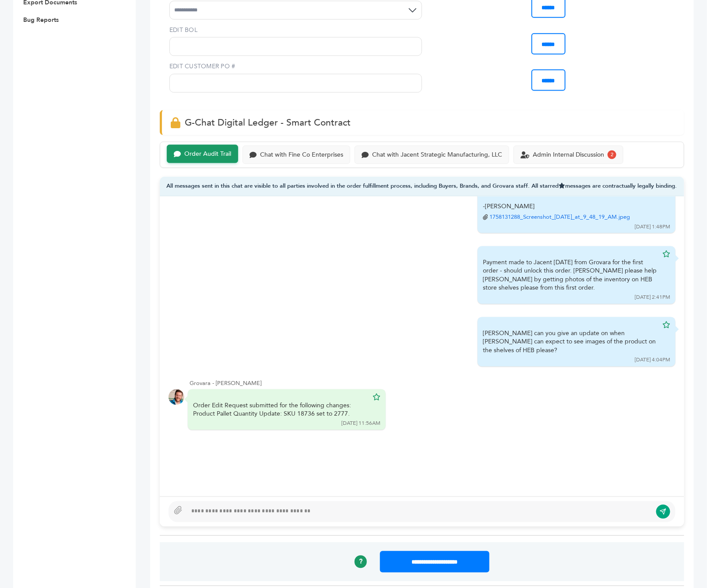 The image size is (707, 588). What do you see at coordinates (437, 155) in the screenshot?
I see `div: Chat with Jacent Strategic Manufacturing, LLC` at bounding box center [437, 155].